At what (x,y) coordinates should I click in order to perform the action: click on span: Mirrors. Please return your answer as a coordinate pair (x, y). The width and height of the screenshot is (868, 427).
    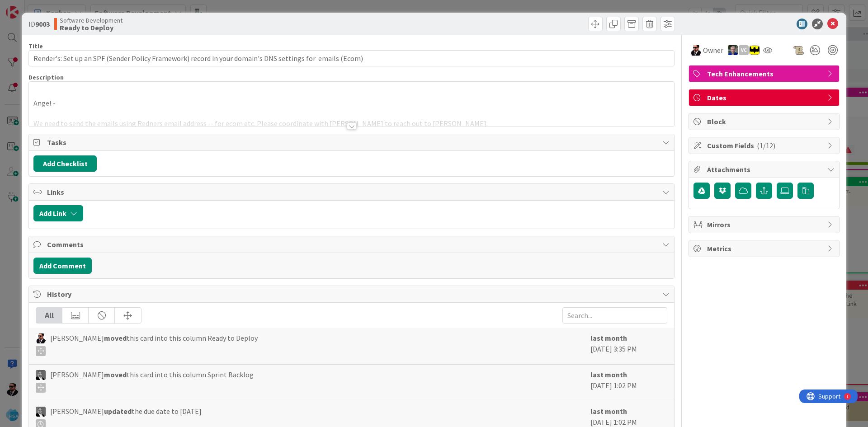
    Looking at the image, I should click on (765, 225).